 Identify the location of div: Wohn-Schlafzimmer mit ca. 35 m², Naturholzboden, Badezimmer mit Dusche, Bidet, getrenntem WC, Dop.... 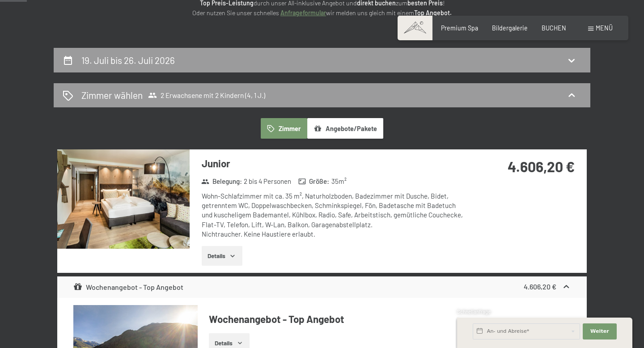
(335, 215).